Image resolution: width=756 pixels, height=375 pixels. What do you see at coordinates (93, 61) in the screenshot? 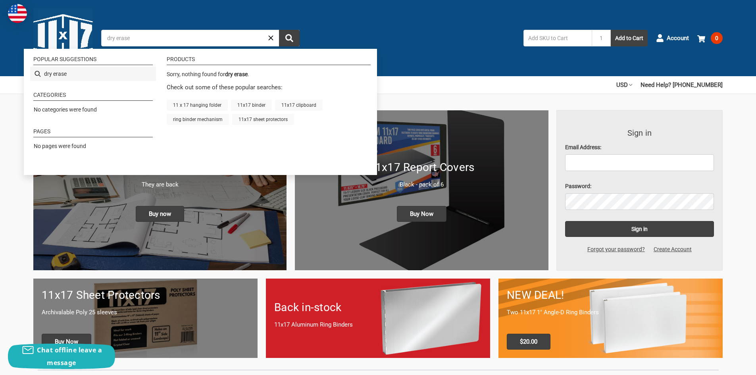
I see `li: Popular suggestions` at bounding box center [93, 61].